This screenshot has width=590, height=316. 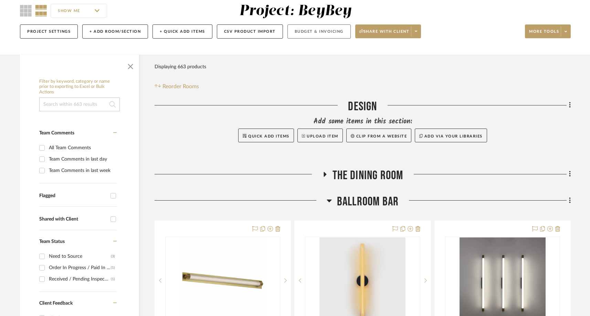 I want to click on div: Flagged, so click(x=73, y=196).